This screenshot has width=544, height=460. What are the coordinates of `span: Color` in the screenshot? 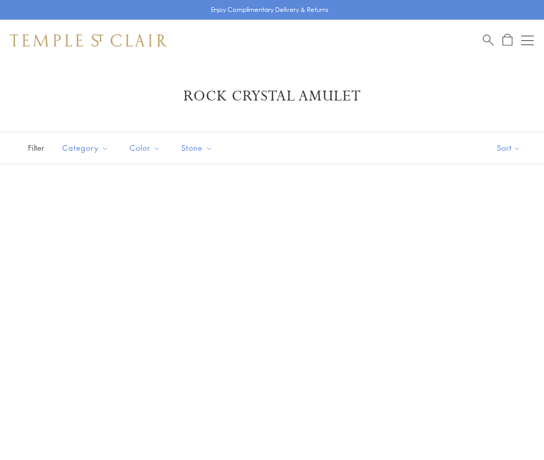 It's located at (146, 148).